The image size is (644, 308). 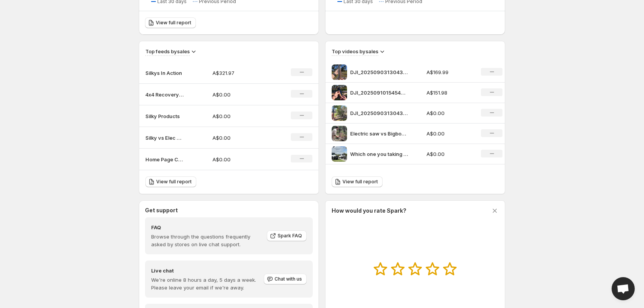 What do you see at coordinates (379, 133) in the screenshot?
I see `p: Electric saw vs Bigboy 5_6_4` at bounding box center [379, 133].